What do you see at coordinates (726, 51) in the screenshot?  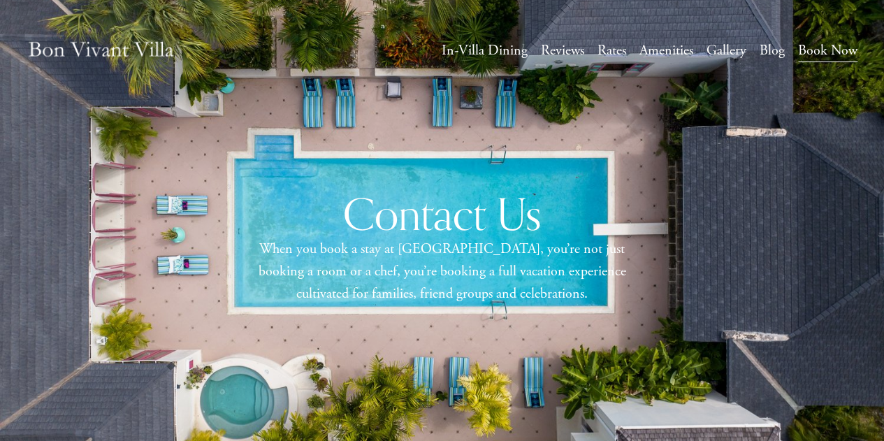 I see `a: Gallery` at bounding box center [726, 51].